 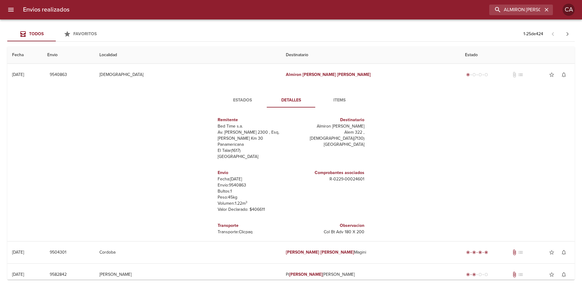 What do you see at coordinates (36, 34) in the screenshot?
I see `span: Todos` at bounding box center [36, 34].